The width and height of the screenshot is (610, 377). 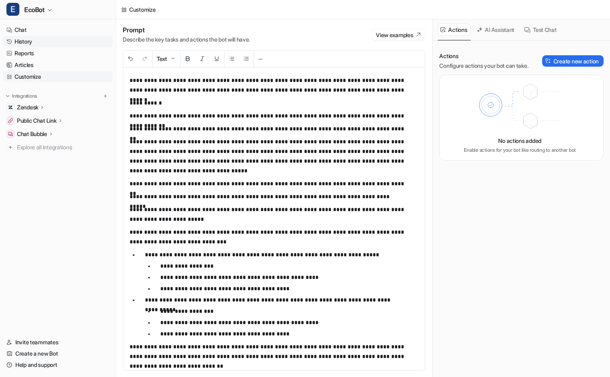 I want to click on a: Reports, so click(x=58, y=53).